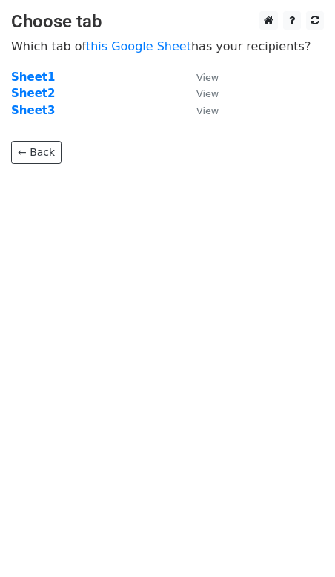 The width and height of the screenshot is (335, 577). What do you see at coordinates (168, 22) in the screenshot?
I see `h3: Choose tab` at bounding box center [168, 22].